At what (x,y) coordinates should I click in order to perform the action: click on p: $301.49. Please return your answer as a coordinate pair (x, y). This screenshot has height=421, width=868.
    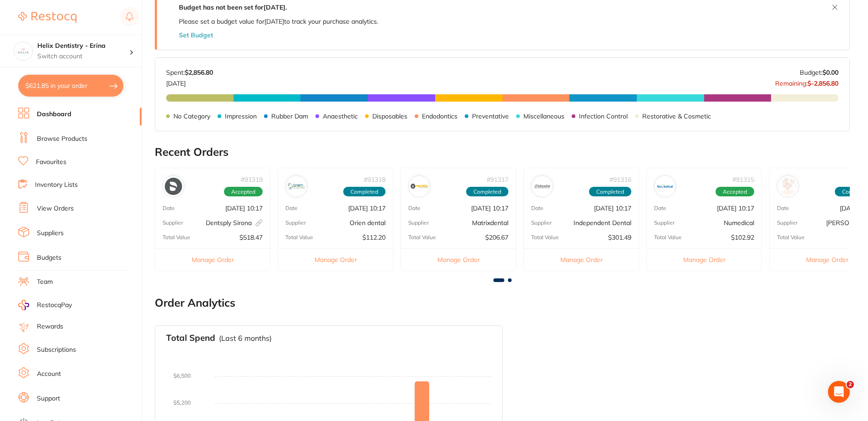
    Looking at the image, I should click on (620, 237).